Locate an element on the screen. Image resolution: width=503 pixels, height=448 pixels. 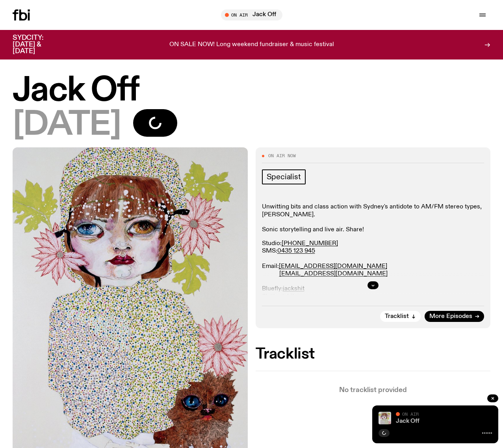
a: Specialist is located at coordinates (283, 177).